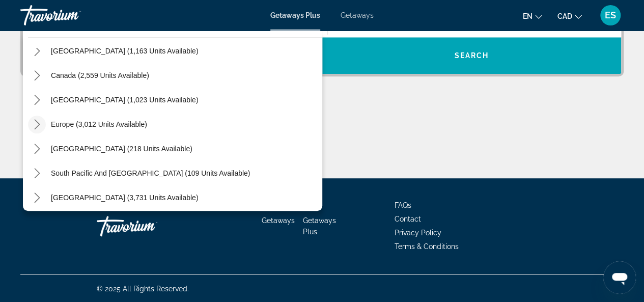 Image resolution: width=644 pixels, height=302 pixels. I want to click on button: Toggle South America (3,731 units available) submenu, so click(37, 197).